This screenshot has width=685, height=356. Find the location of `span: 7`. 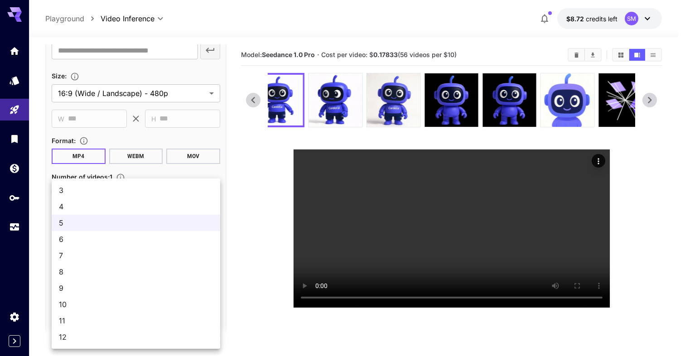

span: 7 is located at coordinates (136, 256).